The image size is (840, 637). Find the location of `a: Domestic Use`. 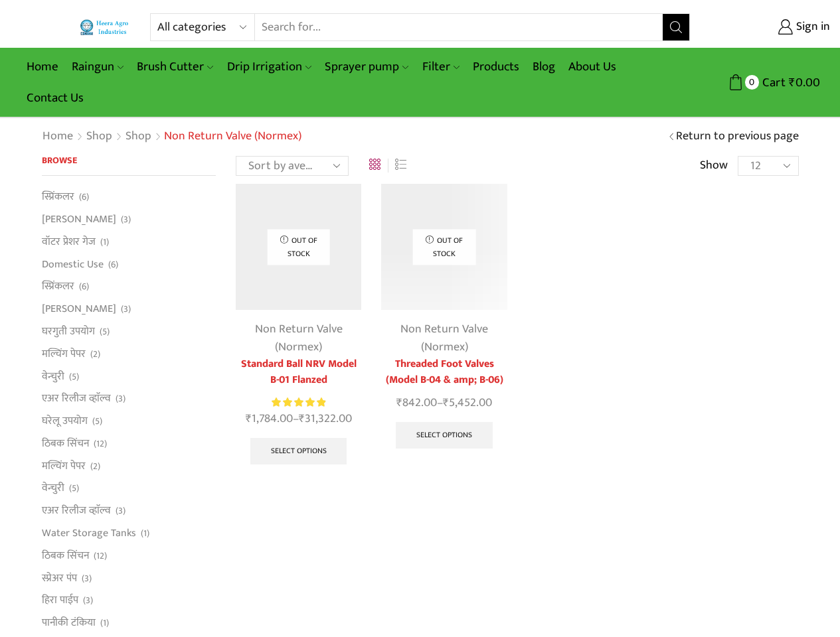

a: Domestic Use is located at coordinates (73, 265).